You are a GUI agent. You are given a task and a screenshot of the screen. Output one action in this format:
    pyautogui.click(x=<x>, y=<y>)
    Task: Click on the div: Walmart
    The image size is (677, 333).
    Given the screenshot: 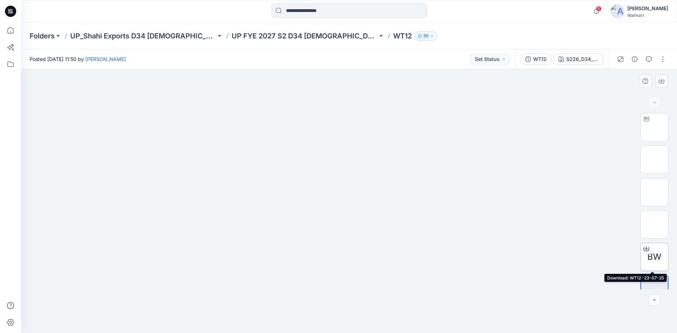 What is the action you would take?
    pyautogui.click(x=648, y=15)
    